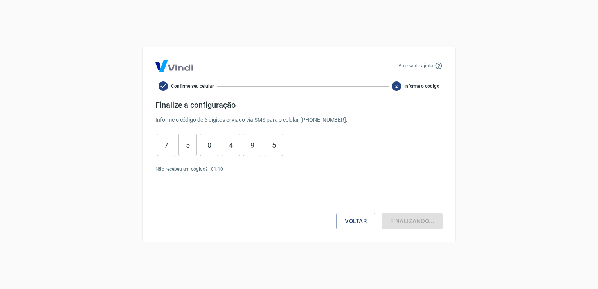  I want to click on span: Informe o código, so click(422, 86).